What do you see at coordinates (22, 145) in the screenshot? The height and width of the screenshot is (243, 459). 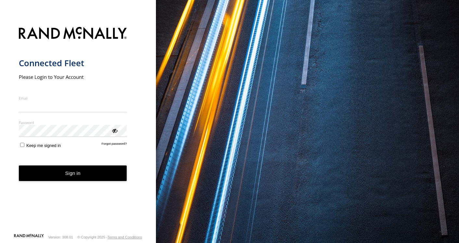 I see `input: Keep me signed in` at bounding box center [22, 145].